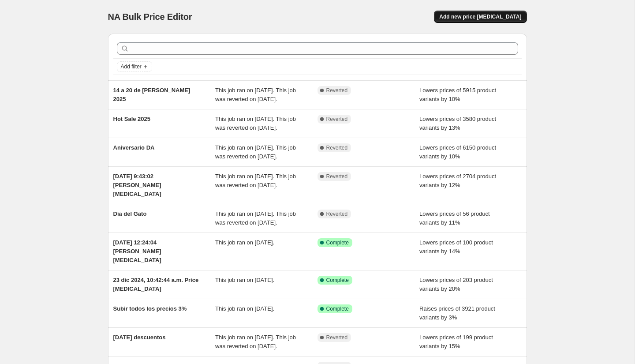  I want to click on span: Lowers prices of 199 product variants by 15%, so click(456, 341).